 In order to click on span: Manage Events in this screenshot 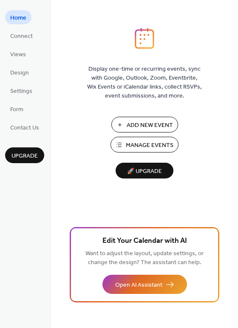, I will do `click(150, 145)`.